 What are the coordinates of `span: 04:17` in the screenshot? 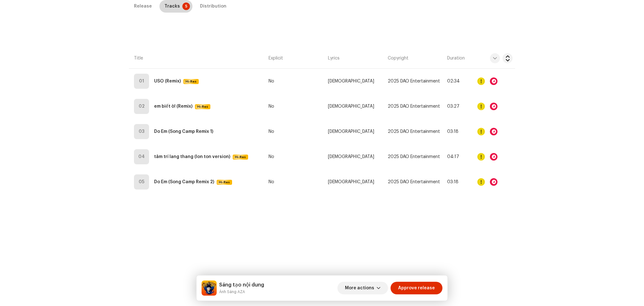 It's located at (453, 157).